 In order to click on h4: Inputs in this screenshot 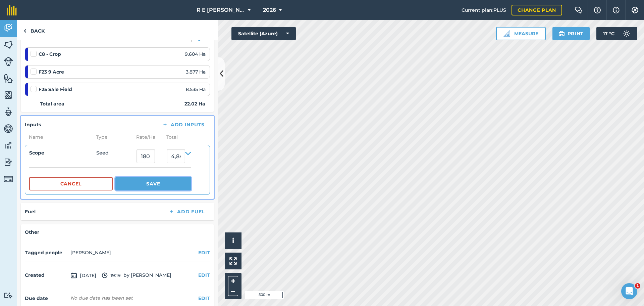, I will do `click(33, 125)`.